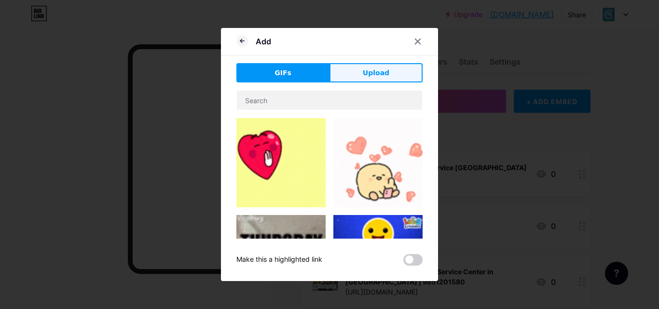  I want to click on div: Make this a highlighted link, so click(279, 260).